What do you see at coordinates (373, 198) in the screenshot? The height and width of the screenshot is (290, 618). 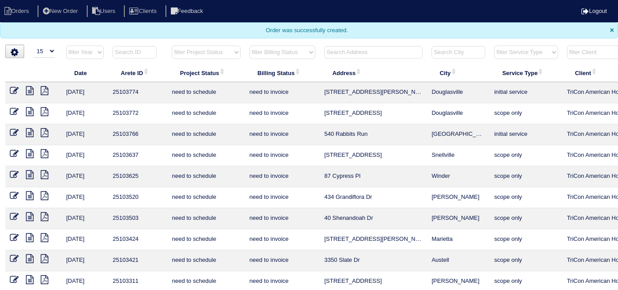 I see `td: 434 Grandiflora Dr` at bounding box center [373, 198].